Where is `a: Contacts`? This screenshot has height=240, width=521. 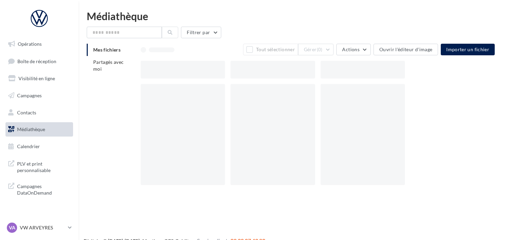
a: Contacts is located at coordinates (39, 113).